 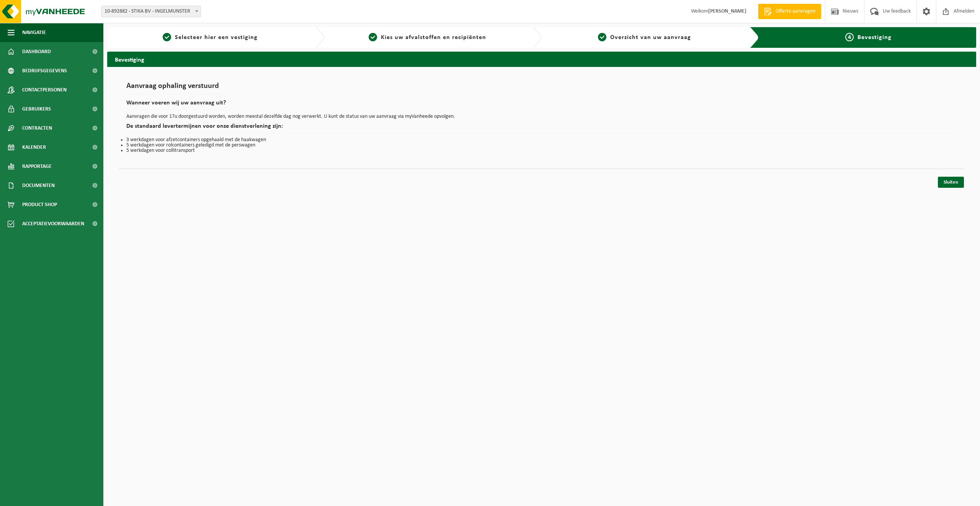 What do you see at coordinates (542, 105) in the screenshot?
I see `h2: Wanneer voeren wij uw aanvraag uit?` at bounding box center [542, 105].